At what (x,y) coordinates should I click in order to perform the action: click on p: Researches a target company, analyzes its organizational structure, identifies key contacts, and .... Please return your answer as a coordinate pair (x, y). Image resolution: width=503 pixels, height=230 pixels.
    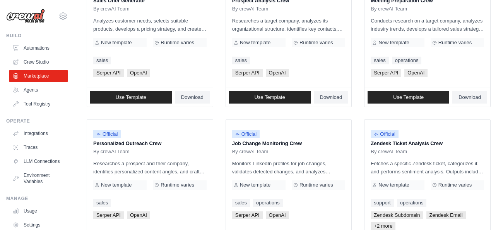
    Looking at the image, I should click on (289, 25).